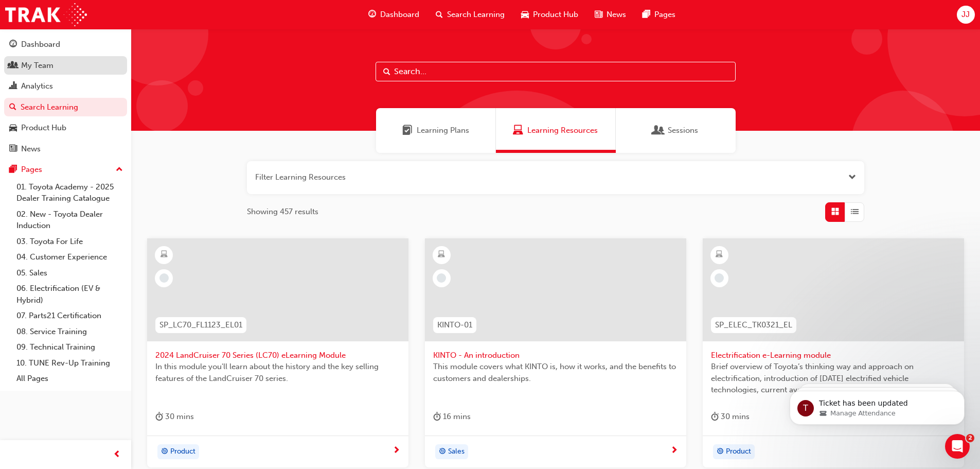 The width and height of the screenshot is (980, 469). Describe the element at coordinates (32, 39) in the screenshot. I see `div: Profile image for Trak` at that location.